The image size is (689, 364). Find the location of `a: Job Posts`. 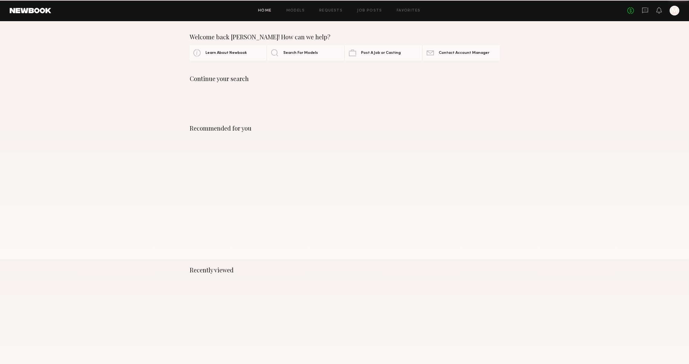

a: Job Posts is located at coordinates (369, 11).